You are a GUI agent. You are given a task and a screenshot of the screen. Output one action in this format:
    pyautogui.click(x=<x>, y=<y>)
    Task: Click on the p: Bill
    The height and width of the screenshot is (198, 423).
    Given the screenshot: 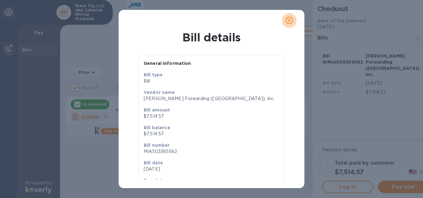 What is the action you would take?
    pyautogui.click(x=211, y=81)
    